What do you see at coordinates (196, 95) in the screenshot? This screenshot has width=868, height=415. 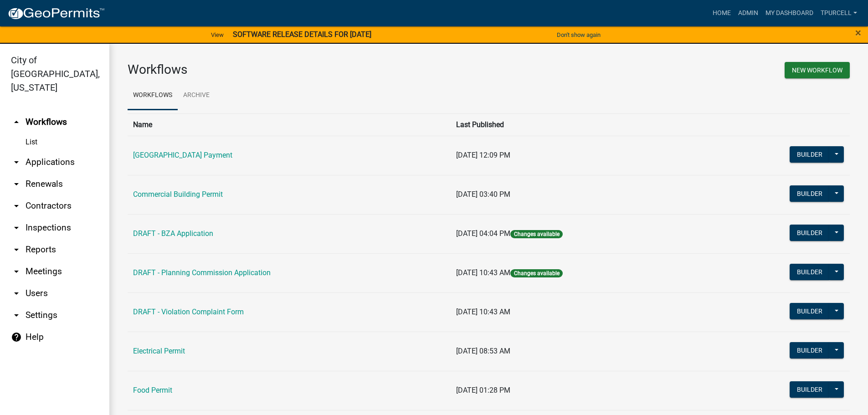 I see `a: Archive` at bounding box center [196, 95].